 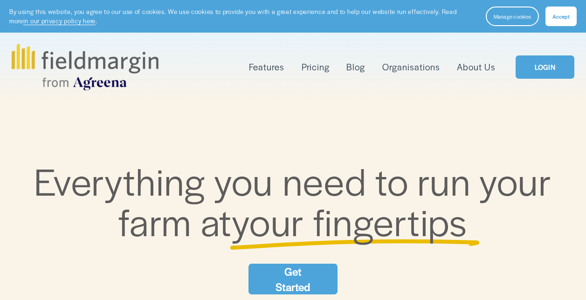 I want to click on a: Organisations, so click(x=411, y=67).